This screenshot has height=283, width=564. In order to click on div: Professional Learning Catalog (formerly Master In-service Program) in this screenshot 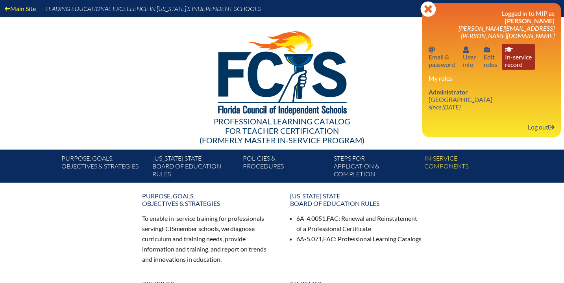, I will do `click(282, 131)`.